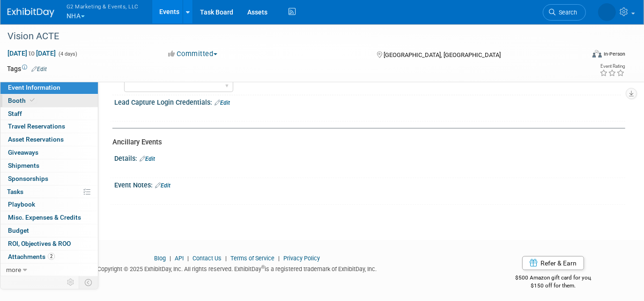 The image size is (644, 301). Describe the element at coordinates (49, 101) in the screenshot. I see `a: Booth` at that location.